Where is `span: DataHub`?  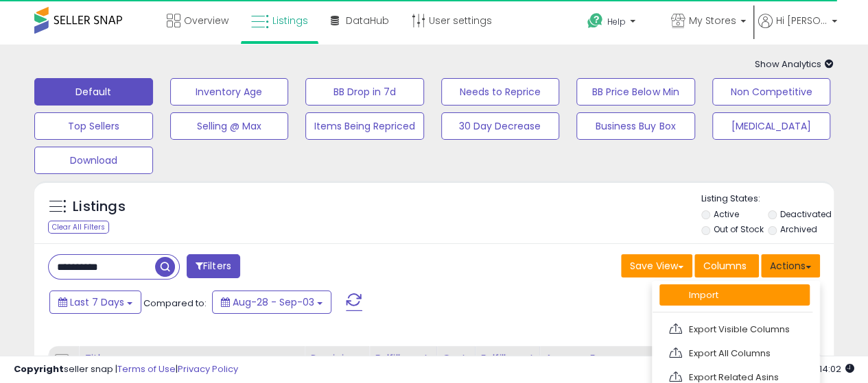 span: DataHub is located at coordinates (367, 20).